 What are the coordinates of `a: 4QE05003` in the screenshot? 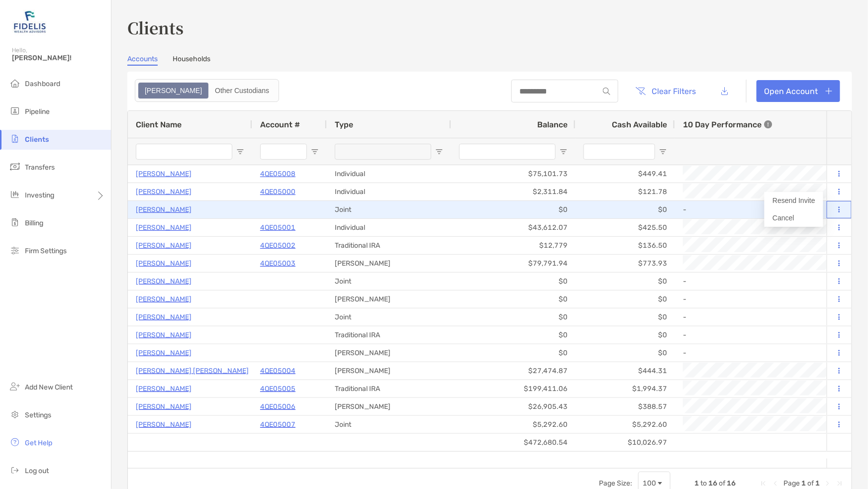 It's located at (277, 263).